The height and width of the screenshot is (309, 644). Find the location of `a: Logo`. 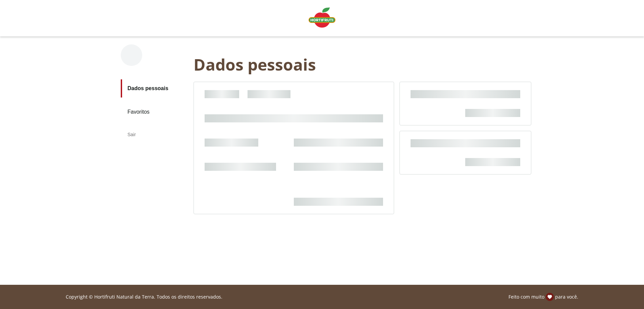

a: Logo is located at coordinates (322, 18).